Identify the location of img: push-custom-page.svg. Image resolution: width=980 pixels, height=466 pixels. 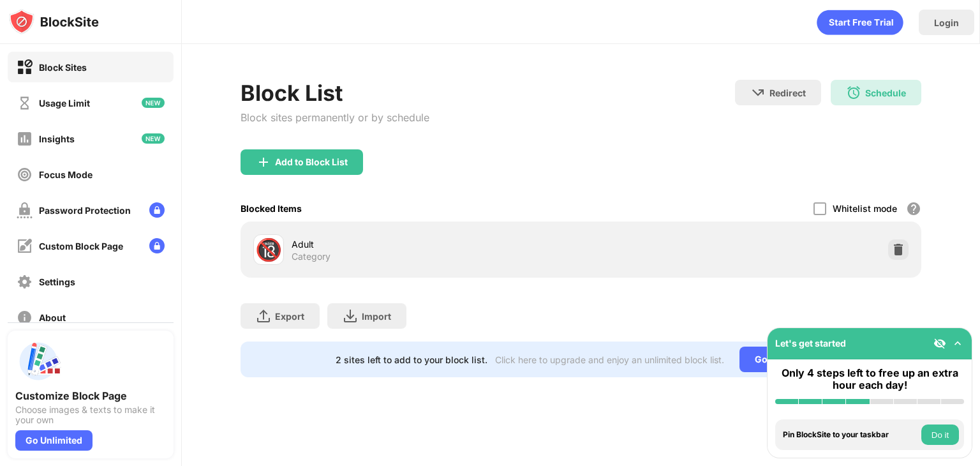
(38, 361).